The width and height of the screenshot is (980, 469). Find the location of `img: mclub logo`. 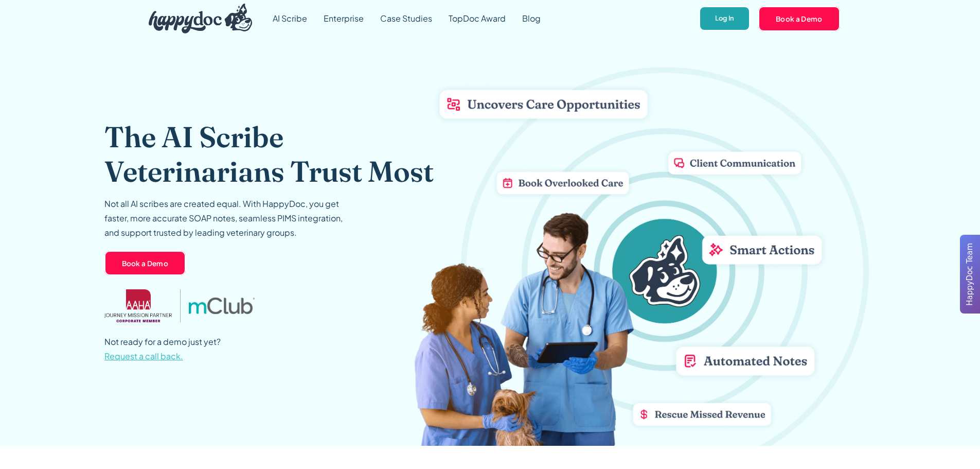

img: mclub logo is located at coordinates (222, 306).